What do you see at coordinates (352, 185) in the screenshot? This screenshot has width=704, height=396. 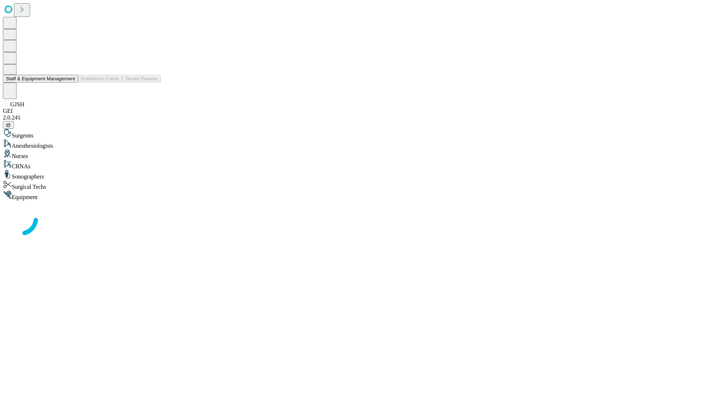 I see `div: Surgical Techs` at bounding box center [352, 185].